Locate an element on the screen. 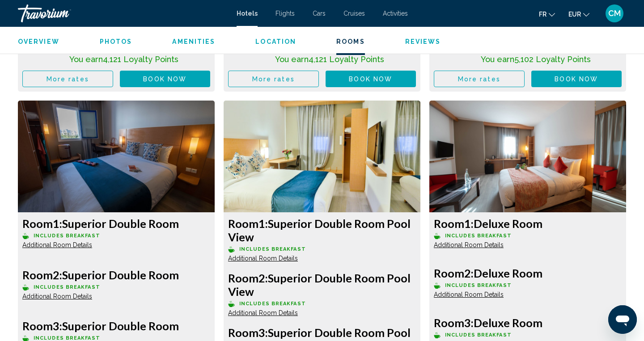 The width and height of the screenshot is (644, 341). span: fr is located at coordinates (542, 14).